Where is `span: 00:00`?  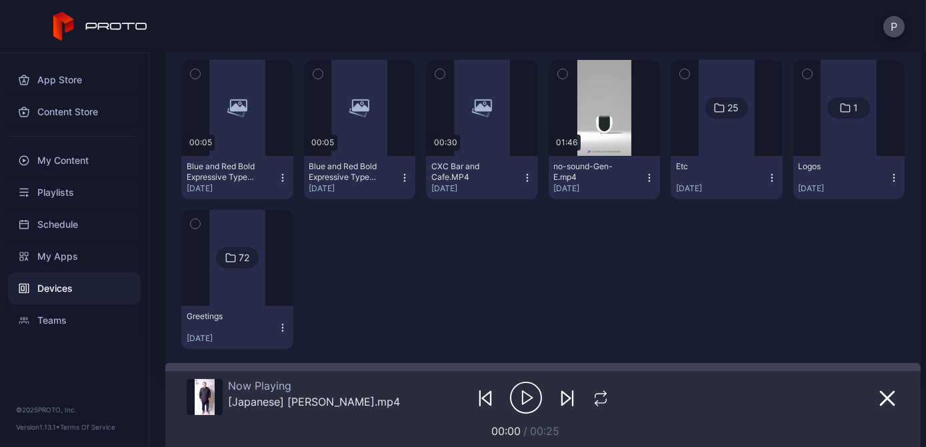 span: 00:00 is located at coordinates (507, 431).